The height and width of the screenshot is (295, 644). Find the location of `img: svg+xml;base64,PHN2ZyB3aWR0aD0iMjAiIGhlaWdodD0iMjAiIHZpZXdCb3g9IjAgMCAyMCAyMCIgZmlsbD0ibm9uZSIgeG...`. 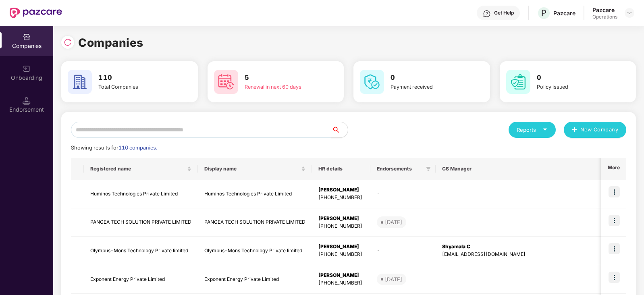

img: svg+xml;base64,PHN2ZyB3aWR0aD0iMjAiIGhlaWdodD0iMjAiIHZpZXdCb3g9IjAgMCAyMCAyMCIgZmlsbD0ibm9uZSIgeG... is located at coordinates (27, 69).